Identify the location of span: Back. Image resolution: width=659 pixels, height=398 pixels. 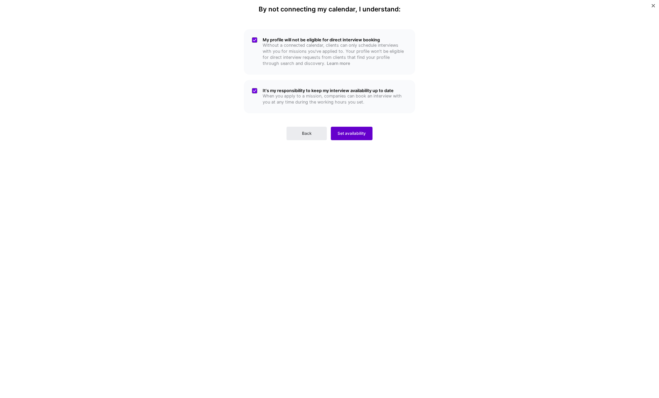
(307, 133).